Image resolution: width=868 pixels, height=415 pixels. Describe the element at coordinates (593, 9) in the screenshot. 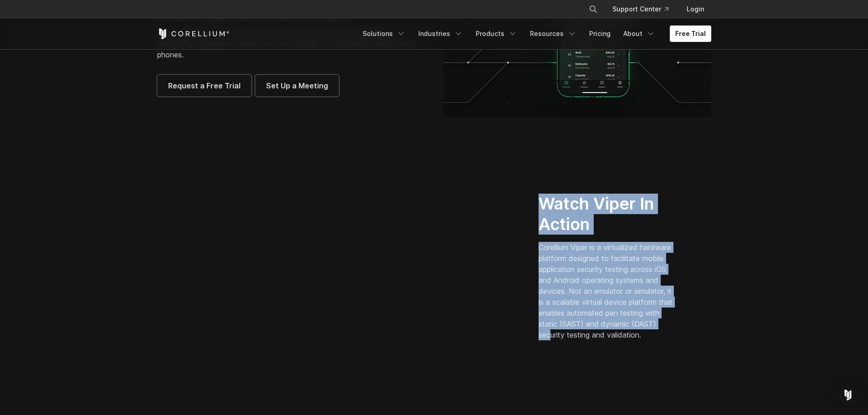

I see `button: Search` at that location.